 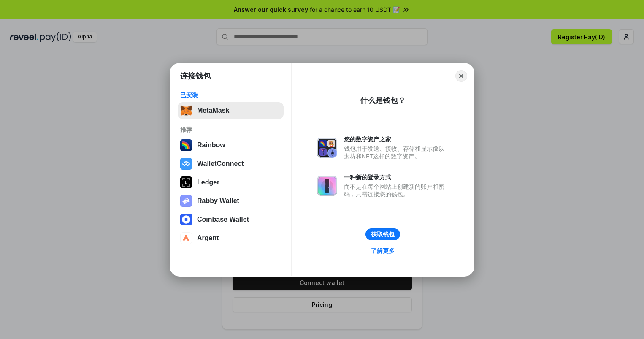 I want to click on div: MetaMask, so click(x=213, y=111).